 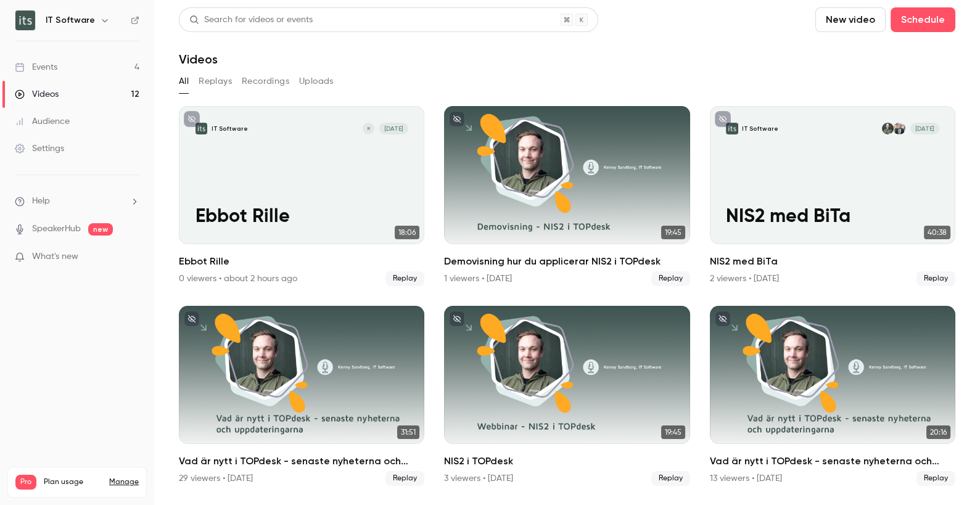 What do you see at coordinates (56, 229) in the screenshot?
I see `a: SpeakerHub` at bounding box center [56, 229].